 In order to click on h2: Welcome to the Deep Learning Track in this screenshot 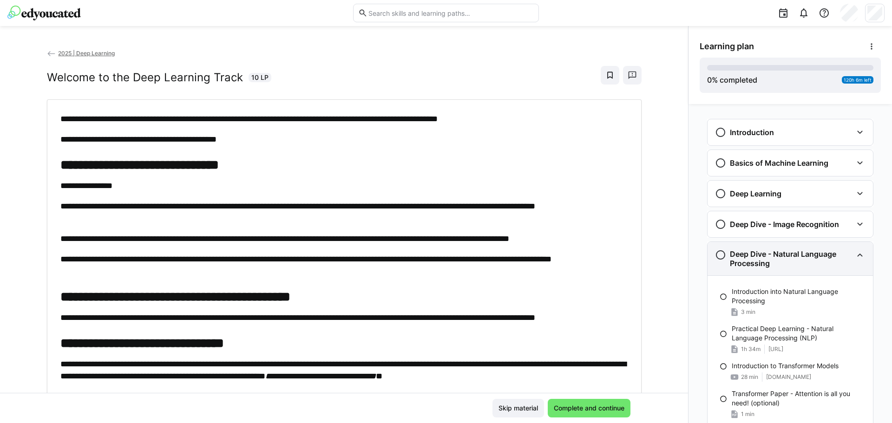, I will do `click(145, 78)`.